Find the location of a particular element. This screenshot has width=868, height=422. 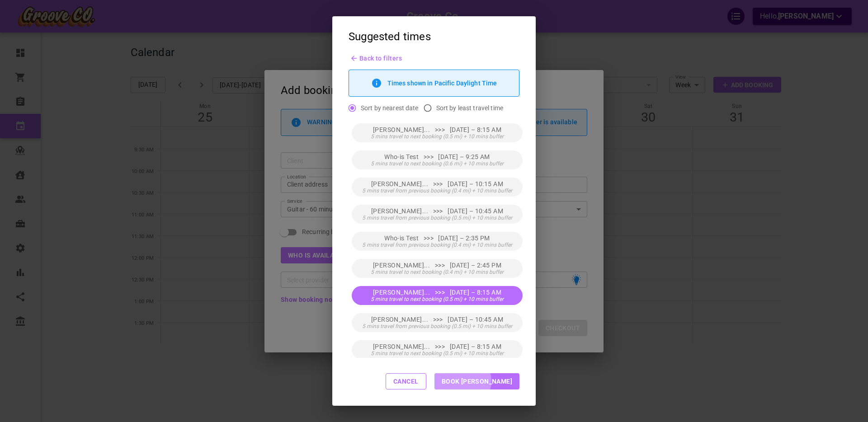

button: Back to filters is located at coordinates (375, 58).